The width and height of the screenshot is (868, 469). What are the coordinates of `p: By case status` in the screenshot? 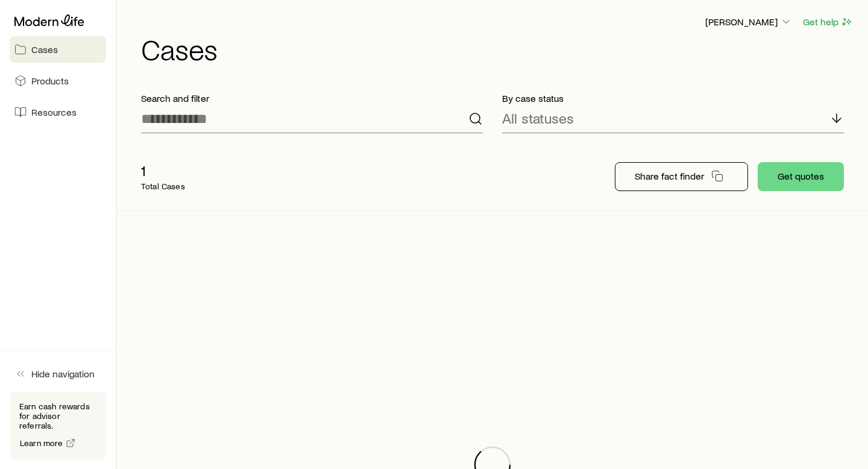 It's located at (673, 98).